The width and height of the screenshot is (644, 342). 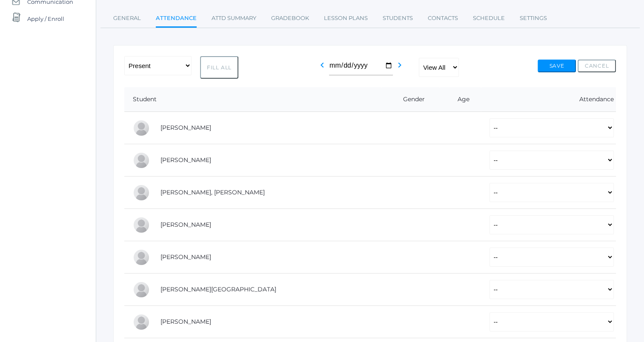 I want to click on th: Student, so click(x=253, y=100).